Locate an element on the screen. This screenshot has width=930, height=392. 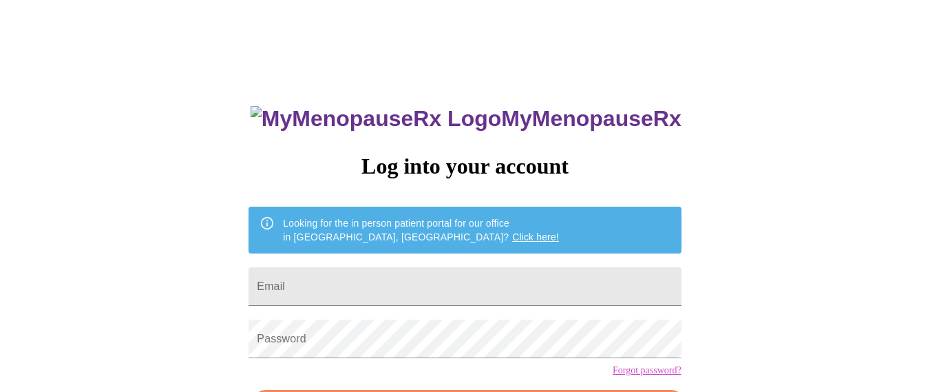
a: Click here! is located at coordinates (536, 237).